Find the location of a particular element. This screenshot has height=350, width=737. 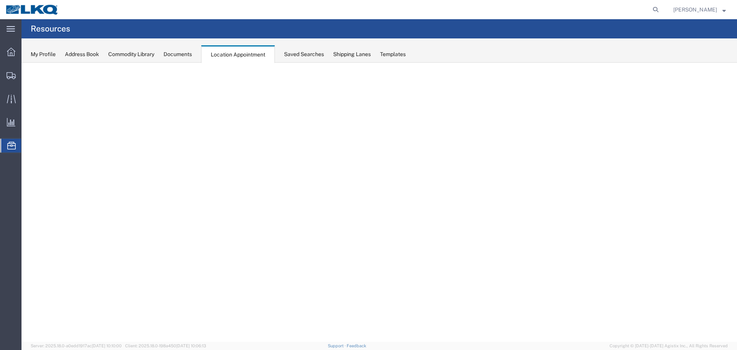

span: Client: 2025.18.0-198a450 is located at coordinates (166, 346).